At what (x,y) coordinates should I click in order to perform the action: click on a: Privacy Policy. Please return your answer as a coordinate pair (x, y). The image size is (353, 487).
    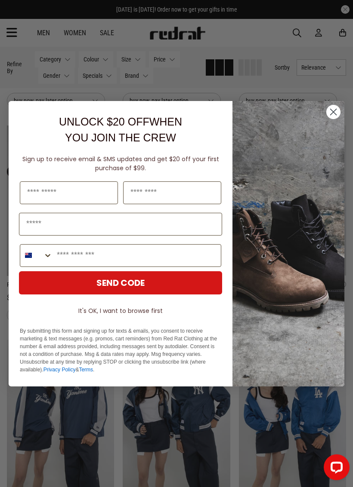
    Looking at the image, I should click on (59, 370).